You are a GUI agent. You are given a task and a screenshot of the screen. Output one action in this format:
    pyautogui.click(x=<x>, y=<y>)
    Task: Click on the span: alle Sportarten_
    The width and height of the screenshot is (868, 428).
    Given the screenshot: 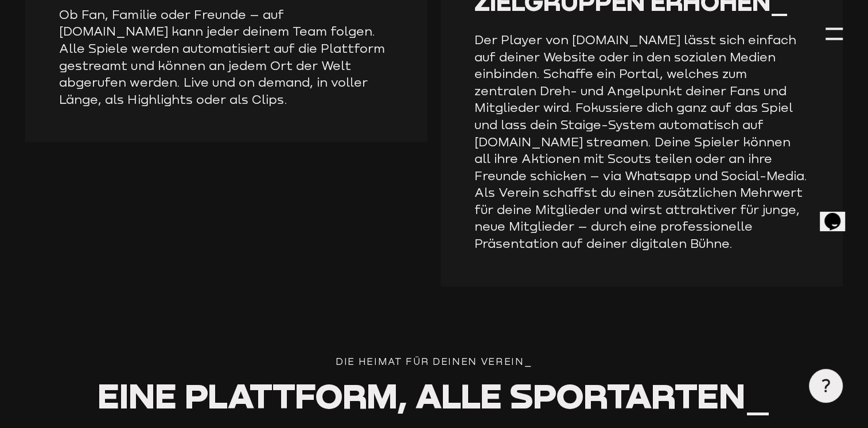 What is the action you would take?
    pyautogui.click(x=593, y=394)
    